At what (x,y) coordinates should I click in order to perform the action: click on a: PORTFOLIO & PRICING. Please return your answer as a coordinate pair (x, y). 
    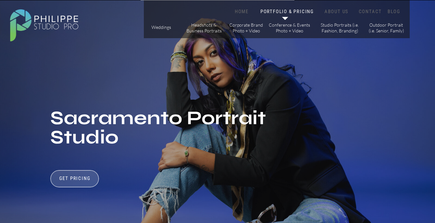
    Looking at the image, I should click on (287, 12).